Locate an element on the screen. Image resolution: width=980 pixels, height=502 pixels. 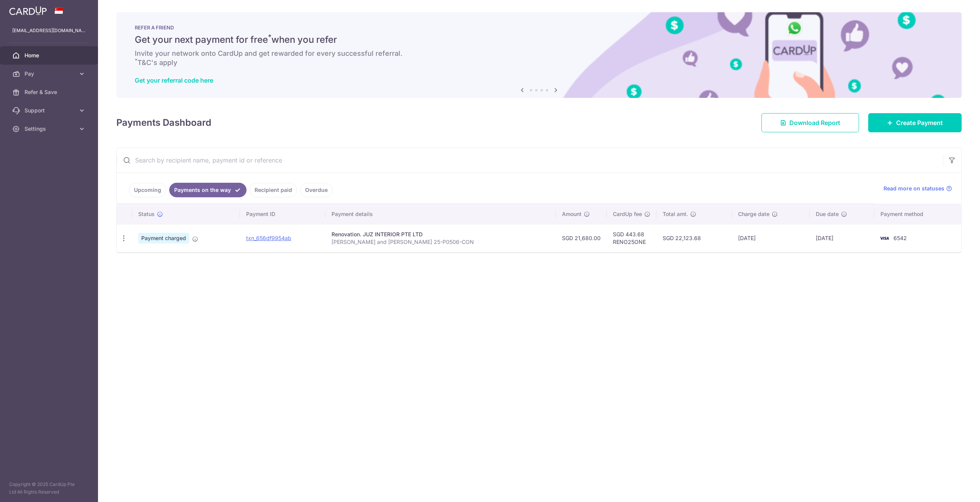
span: Create Payment is located at coordinates (920, 123).